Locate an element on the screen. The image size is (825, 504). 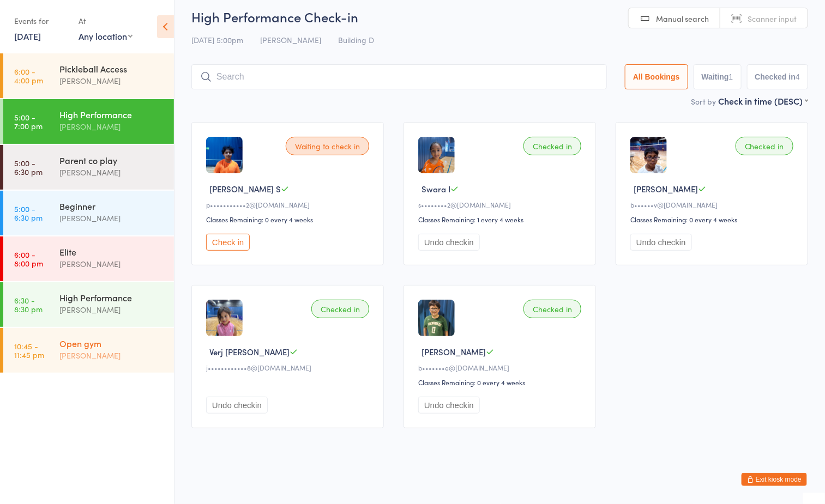
div: Check in time (DESC) is located at coordinates (763, 101).